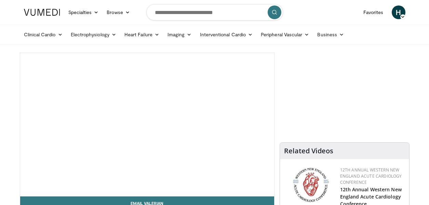 The width and height of the screenshot is (429, 205). I want to click on img: 0954f259-7907-4053-a817-32a96463ecc8.png.150x105_q85_autocrop_double_scale_upscale_version-0.2.png, so click(310, 184).